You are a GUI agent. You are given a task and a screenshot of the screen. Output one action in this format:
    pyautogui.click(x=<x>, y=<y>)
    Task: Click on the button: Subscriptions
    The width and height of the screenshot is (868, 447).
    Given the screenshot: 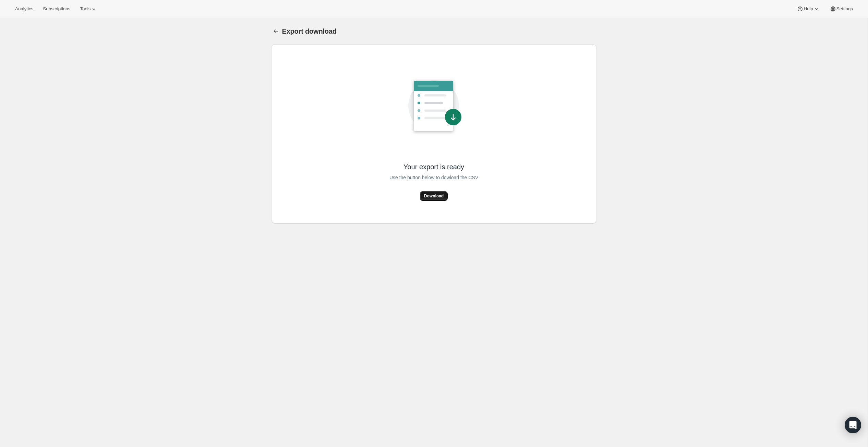 What is the action you would take?
    pyautogui.click(x=56, y=9)
    